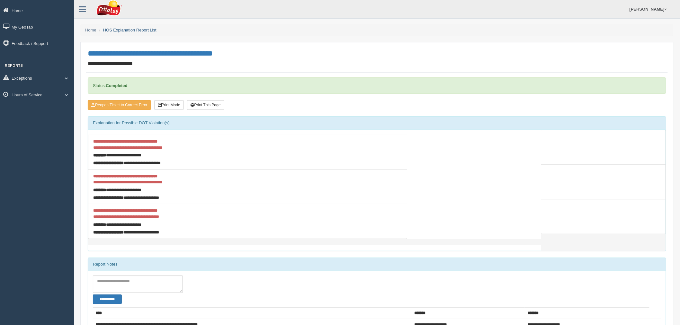 This screenshot has width=680, height=325. What do you see at coordinates (107, 300) in the screenshot?
I see `button: Change Filter Options` at bounding box center [107, 300].